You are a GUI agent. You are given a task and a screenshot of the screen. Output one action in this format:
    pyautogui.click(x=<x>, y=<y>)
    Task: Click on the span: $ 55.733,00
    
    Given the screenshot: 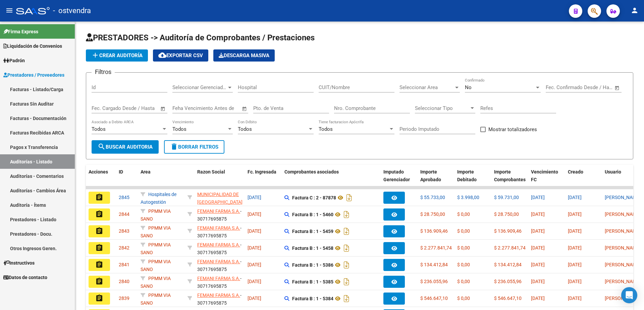 What is the action you would take?
    pyautogui.click(x=433, y=197)
    